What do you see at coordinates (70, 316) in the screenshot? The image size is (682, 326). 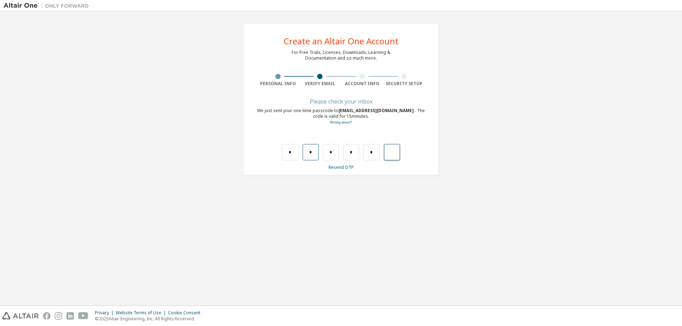 I see `img: linkedin.svg` at bounding box center [70, 316].